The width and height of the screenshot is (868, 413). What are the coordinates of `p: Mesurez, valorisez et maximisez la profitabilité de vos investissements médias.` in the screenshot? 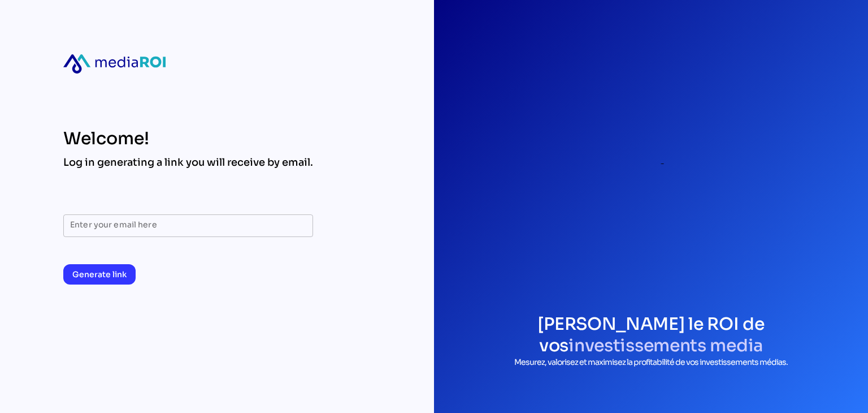 It's located at (651, 362).